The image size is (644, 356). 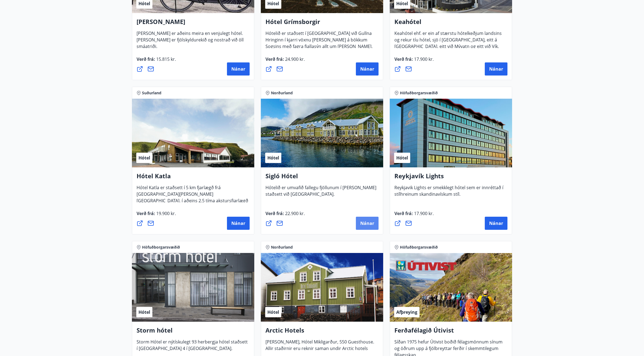 What do you see at coordinates (166, 59) in the screenshot?
I see `span: 15.815 kr.` at bounding box center [166, 59].